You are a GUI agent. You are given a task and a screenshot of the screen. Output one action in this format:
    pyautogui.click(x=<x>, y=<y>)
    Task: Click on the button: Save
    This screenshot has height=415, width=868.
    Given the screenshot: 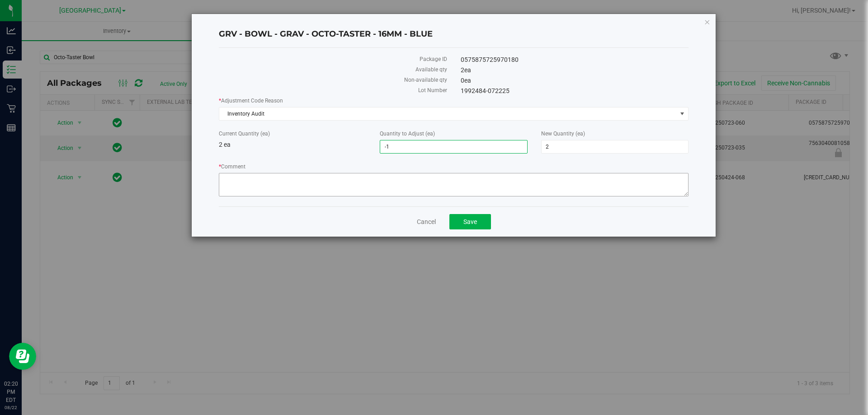 What is the action you would take?
    pyautogui.click(x=470, y=222)
    